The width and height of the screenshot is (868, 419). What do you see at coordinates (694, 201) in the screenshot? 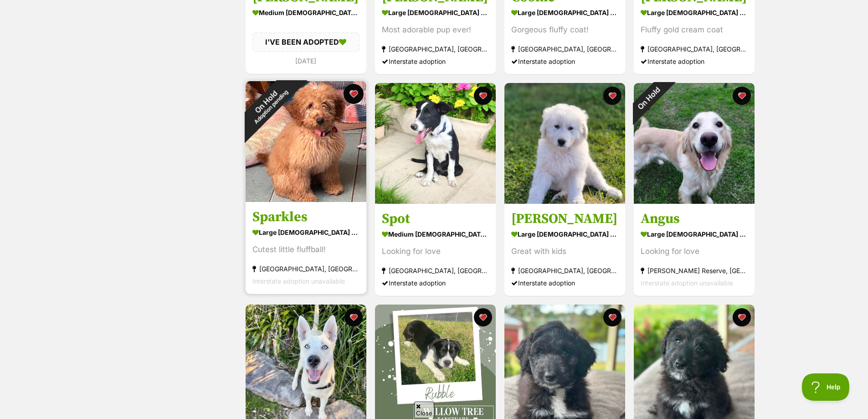
I see `a: On Hold` at bounding box center [694, 201].